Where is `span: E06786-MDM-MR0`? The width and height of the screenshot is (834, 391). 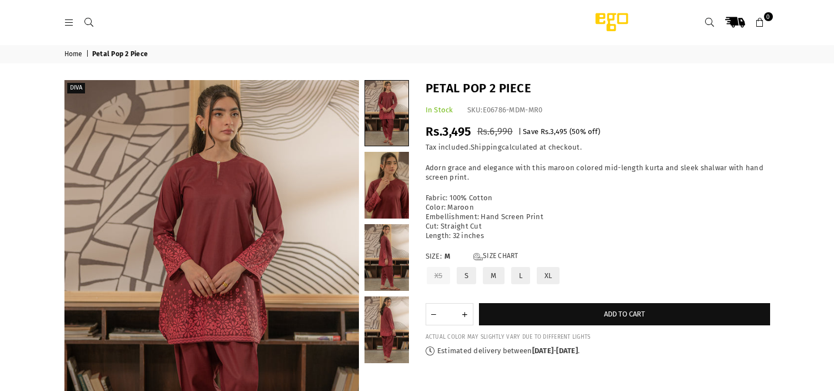 span: E06786-MDM-MR0 is located at coordinates (513, 110).